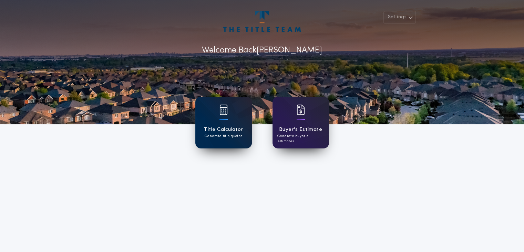 The image size is (524, 252). I want to click on a: card iconBuyer's EstimateGenerate buyer's estimates, so click(301, 122).